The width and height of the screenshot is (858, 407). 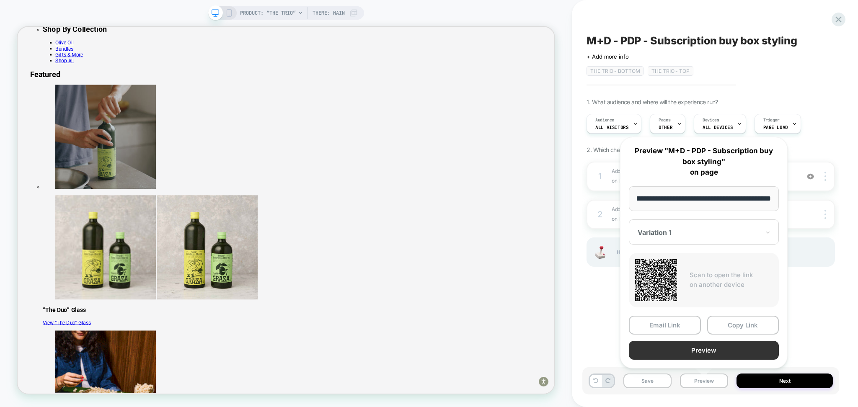 I want to click on span: 1. What audience and where will the experience run?, so click(x=652, y=102).